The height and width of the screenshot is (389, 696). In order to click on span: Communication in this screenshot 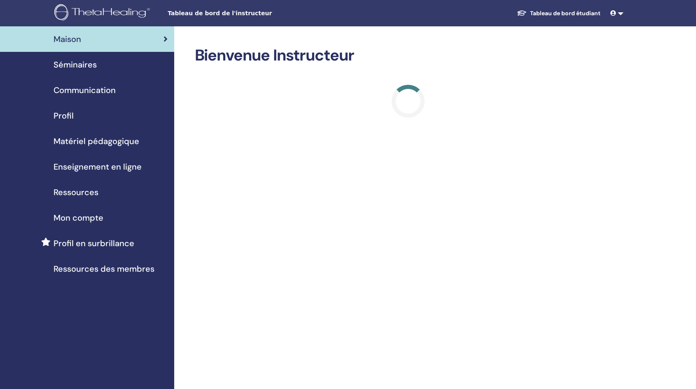, I will do `click(84, 90)`.